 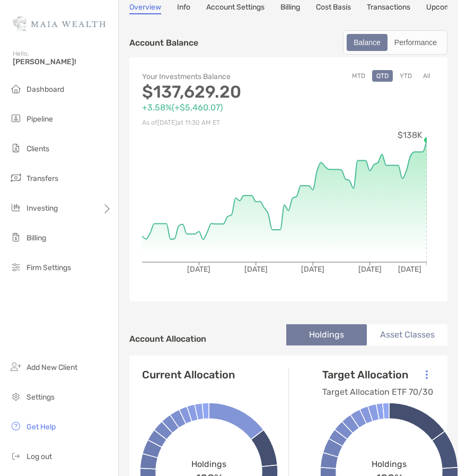 What do you see at coordinates (59, 23) in the screenshot?
I see `img: Zoe Logo` at bounding box center [59, 23].